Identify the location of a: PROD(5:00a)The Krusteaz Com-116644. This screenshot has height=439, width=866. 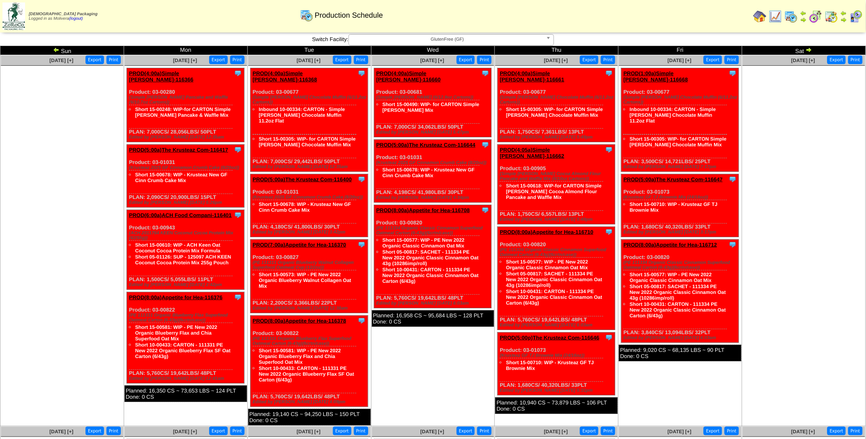
(426, 145).